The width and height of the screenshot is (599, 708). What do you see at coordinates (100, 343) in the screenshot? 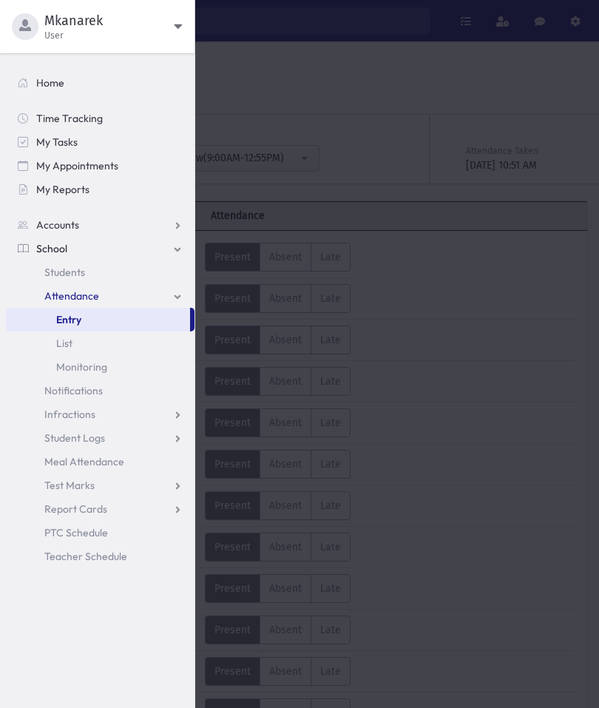
I see `a: List` at bounding box center [100, 343].